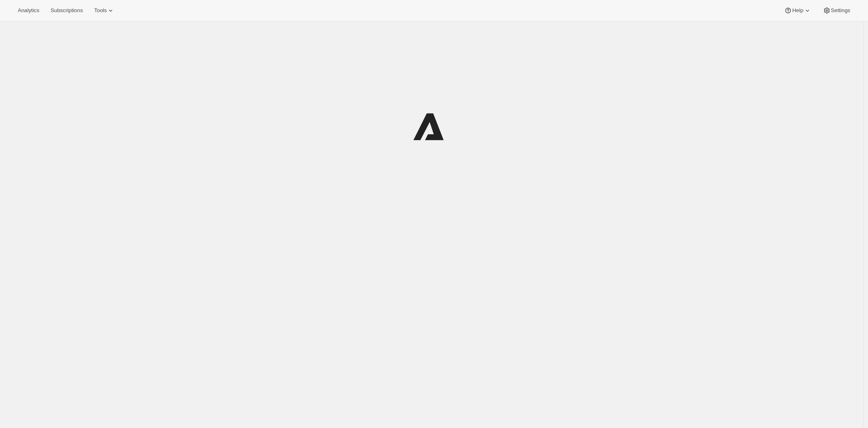 This screenshot has width=868, height=428. I want to click on button: Subscriptions, so click(67, 11).